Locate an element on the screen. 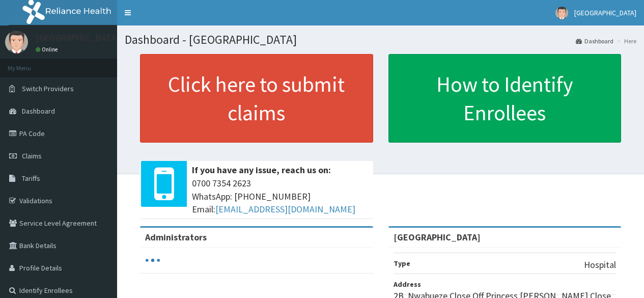  a: Online is located at coordinates (47, 49).